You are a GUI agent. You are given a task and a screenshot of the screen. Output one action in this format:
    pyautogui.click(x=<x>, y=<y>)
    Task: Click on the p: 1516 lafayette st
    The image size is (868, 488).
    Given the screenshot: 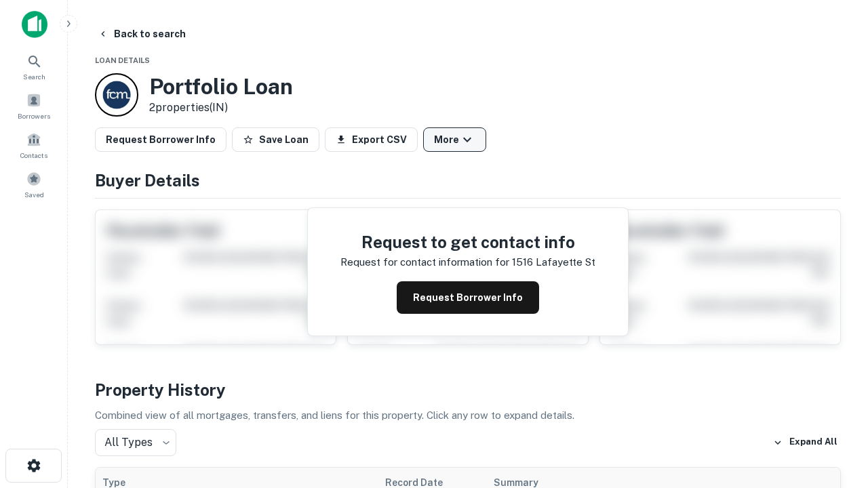 What is the action you would take?
    pyautogui.click(x=554, y=262)
    